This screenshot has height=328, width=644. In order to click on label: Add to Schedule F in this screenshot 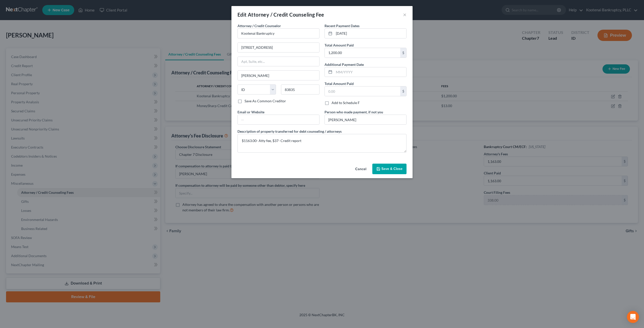, I will do `click(346, 103)`.